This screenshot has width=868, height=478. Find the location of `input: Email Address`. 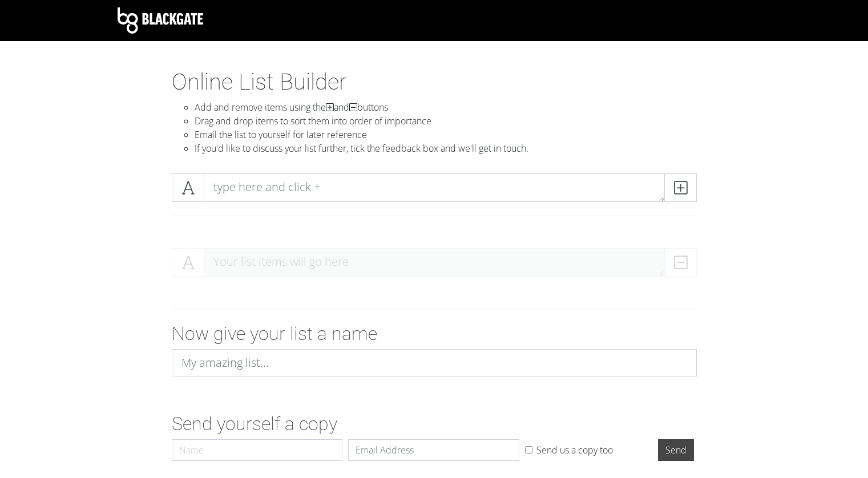

input: Email Address is located at coordinates (434, 450).